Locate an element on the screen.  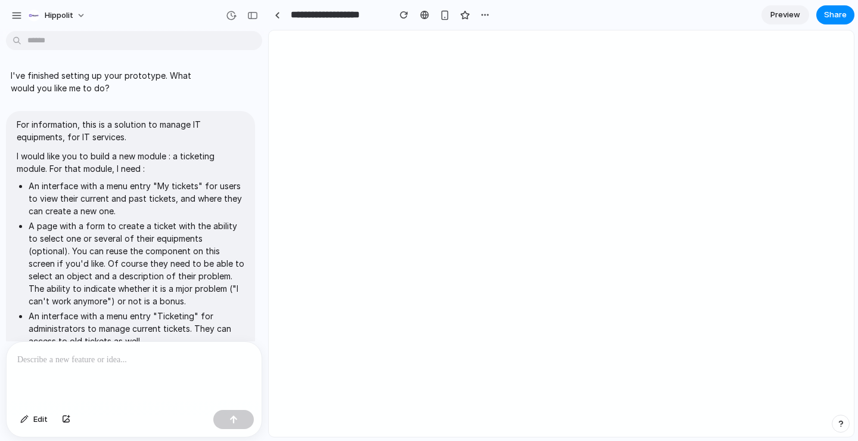
span: Preview is located at coordinates (786, 15).